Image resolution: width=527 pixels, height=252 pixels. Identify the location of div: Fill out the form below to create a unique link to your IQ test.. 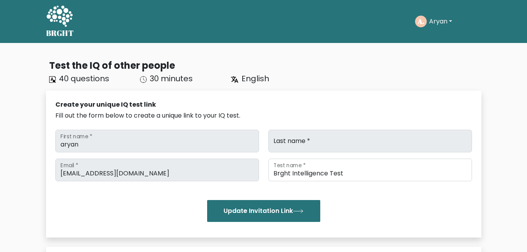
(264, 116).